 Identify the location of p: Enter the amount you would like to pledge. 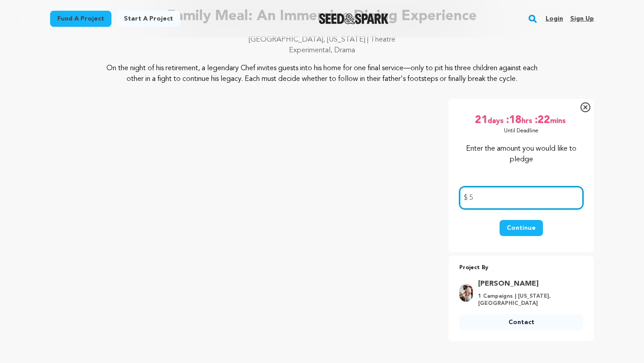
(521, 154).